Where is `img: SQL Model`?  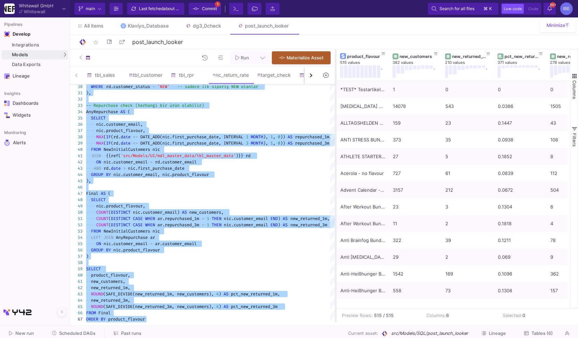 img: SQL Model is located at coordinates (384, 334).